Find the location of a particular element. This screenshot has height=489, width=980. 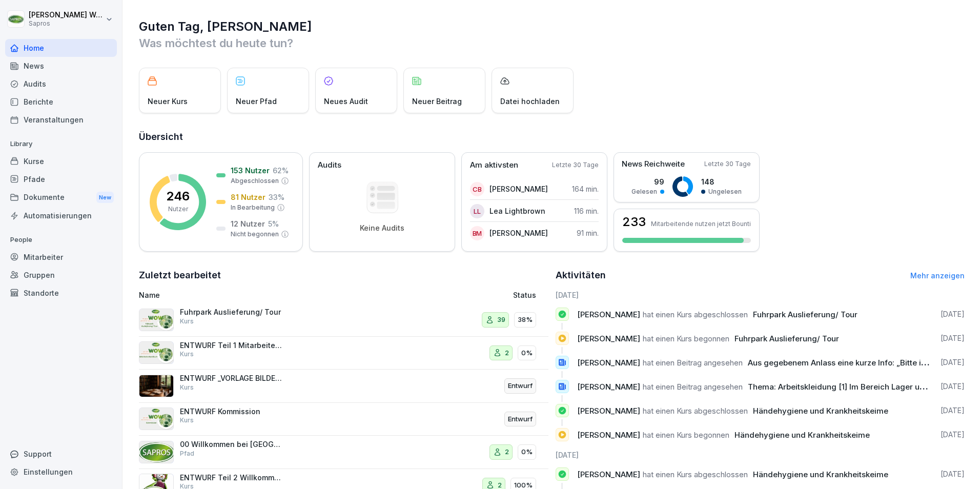

div: Support is located at coordinates (61, 453).